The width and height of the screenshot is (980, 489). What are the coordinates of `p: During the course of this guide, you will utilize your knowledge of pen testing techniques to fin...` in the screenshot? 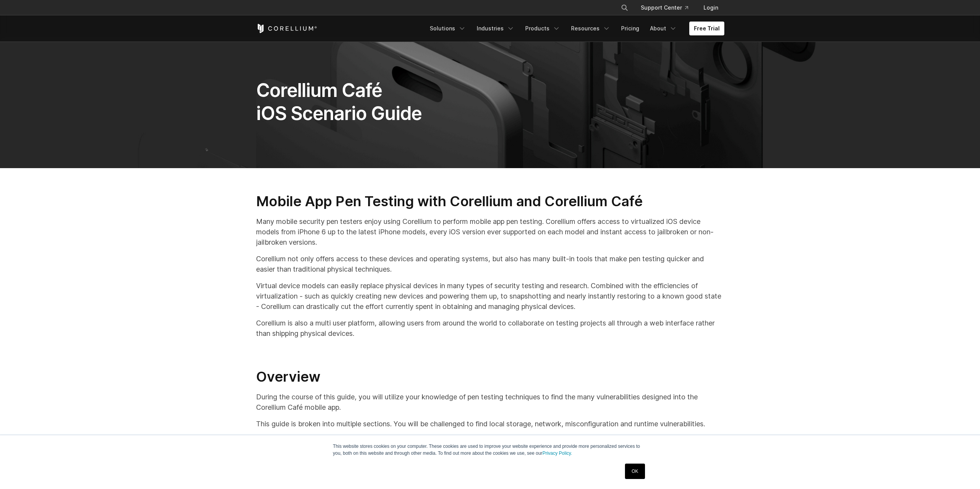 It's located at (491, 402).